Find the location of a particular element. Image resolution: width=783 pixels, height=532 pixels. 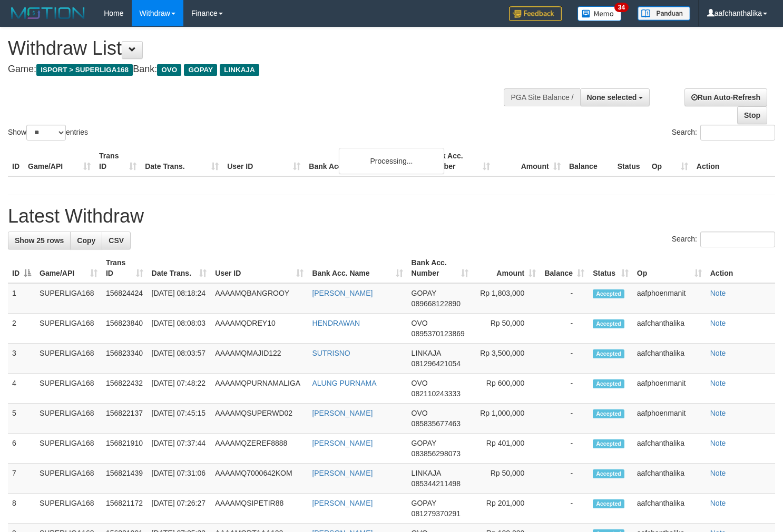

label: Show entries is located at coordinates (48, 133).